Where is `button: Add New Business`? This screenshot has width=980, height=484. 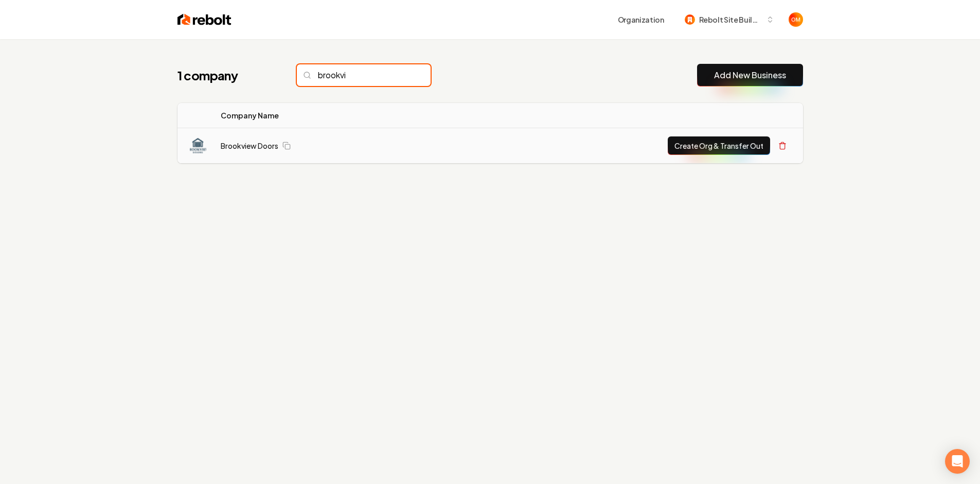
button: Add New Business is located at coordinates (750, 75).